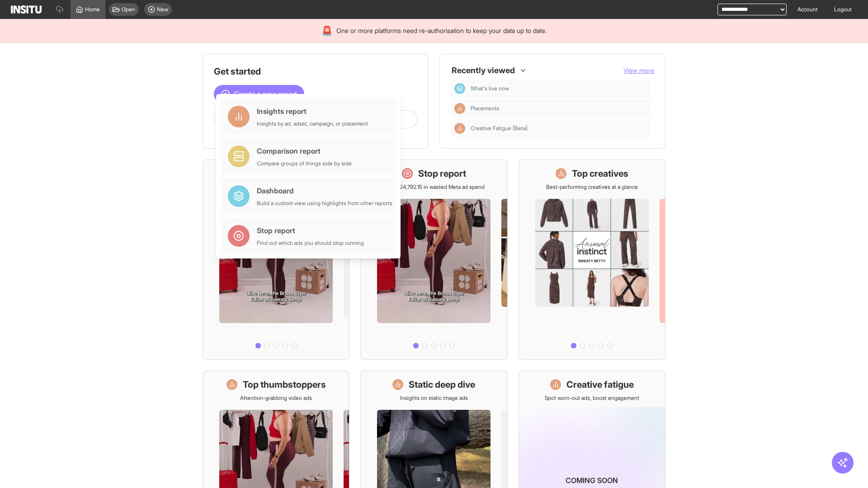  I want to click on div: Stop report, so click(310, 230).